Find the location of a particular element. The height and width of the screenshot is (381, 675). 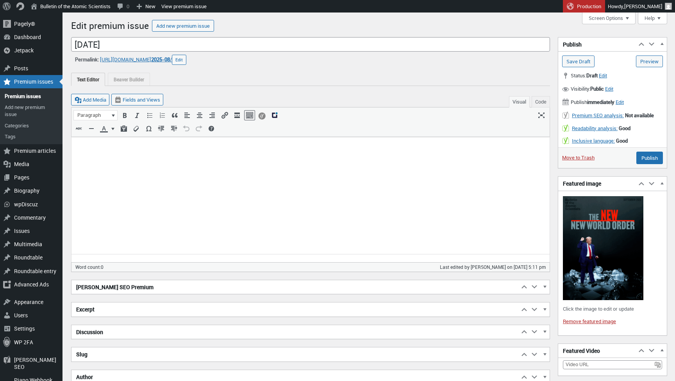

div: Decrease indent is located at coordinates (161, 128).